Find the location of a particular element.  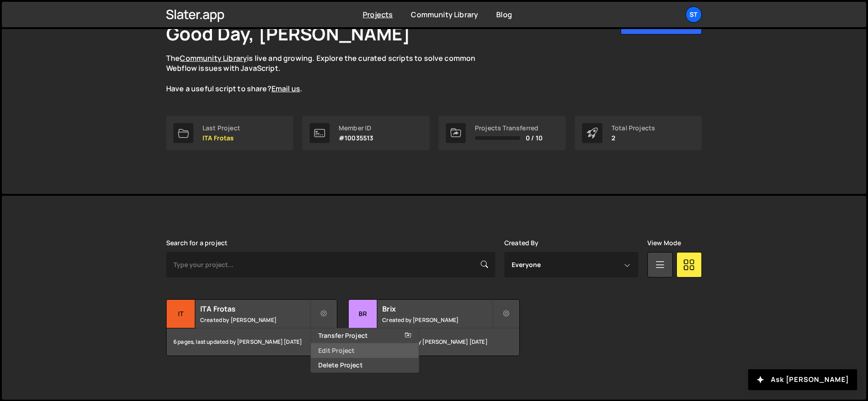

div: Member ID is located at coordinates (356, 128).